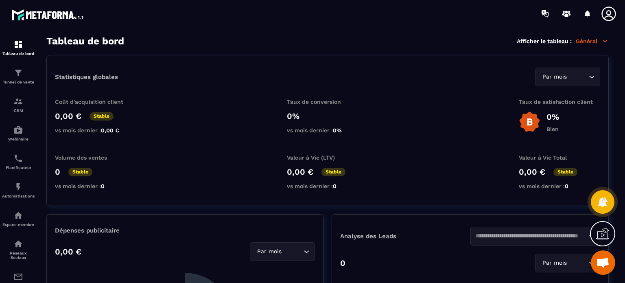 The image size is (625, 283). Describe the element at coordinates (96, 158) in the screenshot. I see `p: Volume des ventes` at that location.